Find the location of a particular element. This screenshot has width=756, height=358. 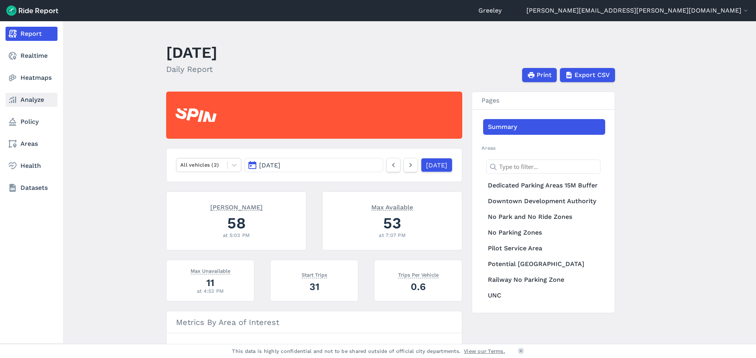

input: Type to filter... is located at coordinates (543, 167).